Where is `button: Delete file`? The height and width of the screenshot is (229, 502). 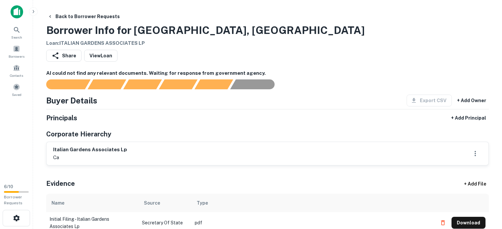 button: Delete file is located at coordinates (443, 223).